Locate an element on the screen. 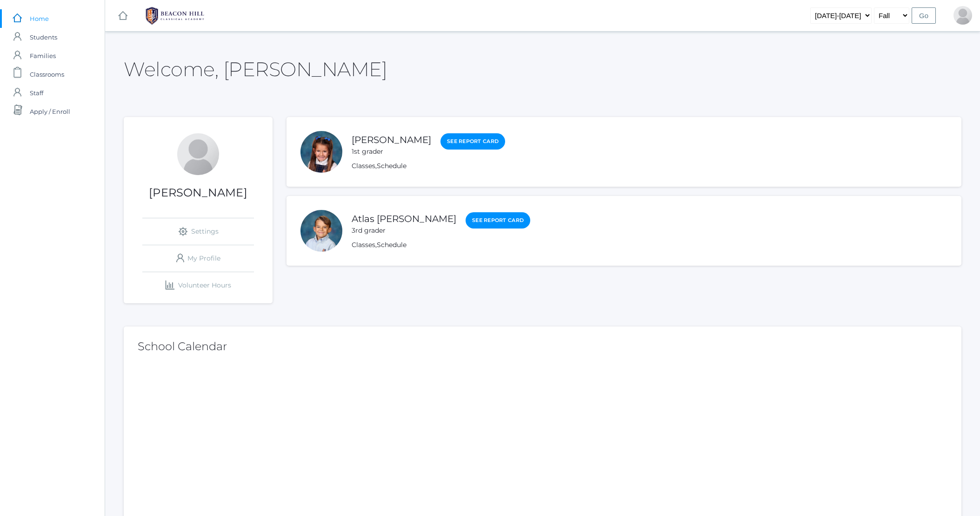  img: BHCALogos-05-308ed15e86a5a0abce9b8dd61676a3503ac9727e845dece92d48e8588c001991.png is located at coordinates (175, 16).